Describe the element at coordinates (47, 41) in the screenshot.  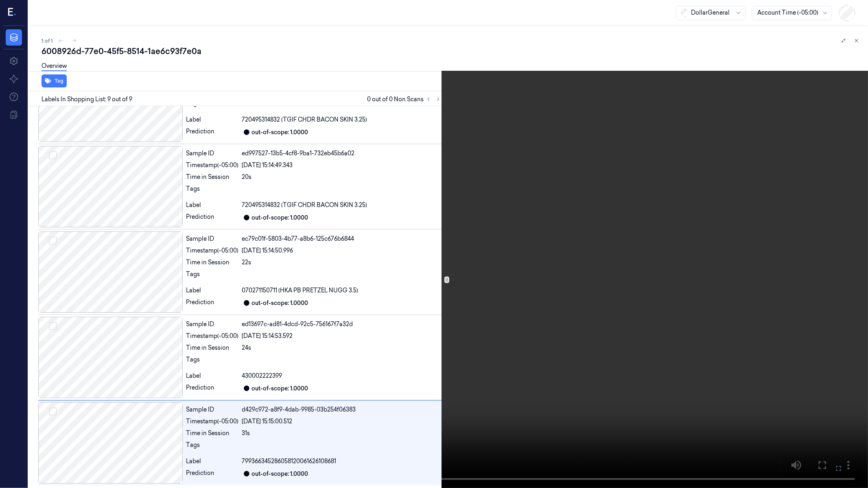
I see `span: 1 of 1` at that location.